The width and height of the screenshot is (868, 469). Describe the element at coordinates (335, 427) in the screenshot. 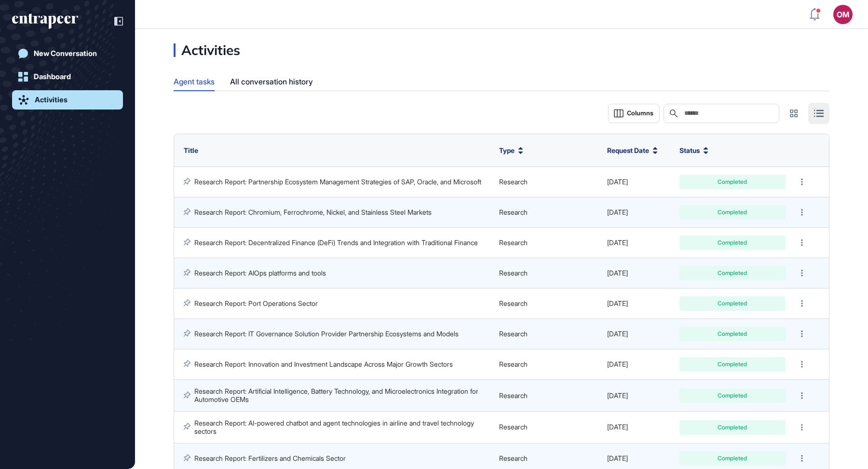

I see `a: Research Report: AI-powered chatbot and agent technologies in airline and travel technology sectors` at that location.